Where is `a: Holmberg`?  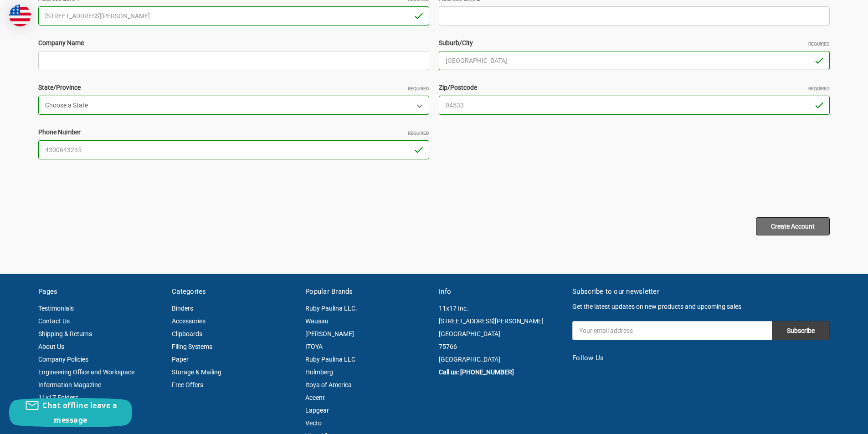
a: Holmberg is located at coordinates (319, 372).